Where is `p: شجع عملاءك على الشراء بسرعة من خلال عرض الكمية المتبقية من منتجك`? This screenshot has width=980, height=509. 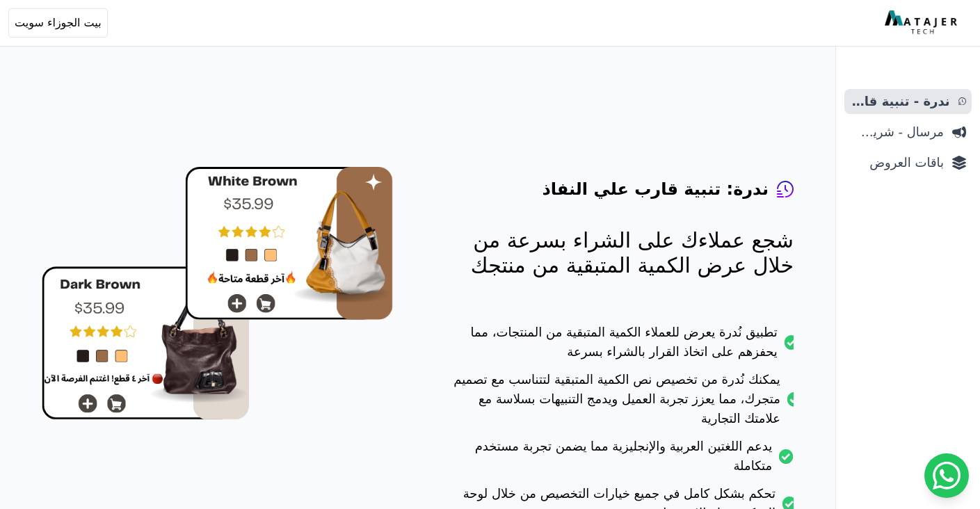
p: شجع عملاءك على الشراء بسرعة من خلال عرض الكمية المتبقية من منتجك is located at coordinates (621, 253).